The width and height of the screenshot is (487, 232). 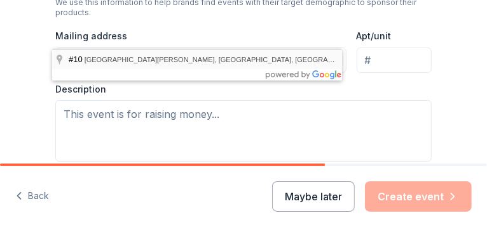 I want to click on label: Apt/unit, so click(x=373, y=36).